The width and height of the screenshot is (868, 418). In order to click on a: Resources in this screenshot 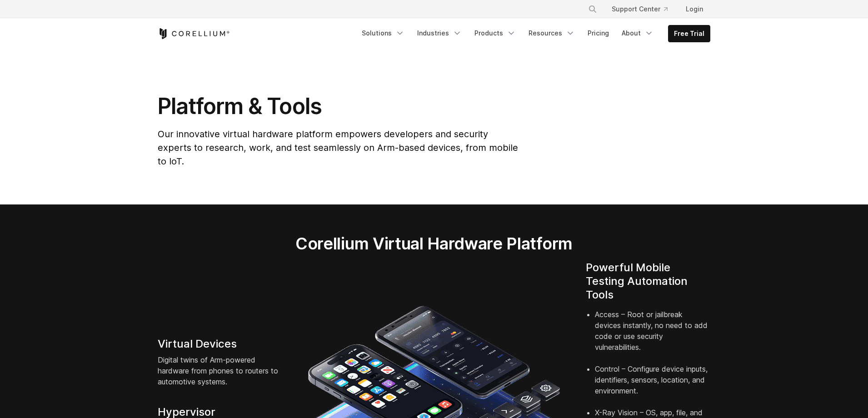, I will do `click(552, 33)`.